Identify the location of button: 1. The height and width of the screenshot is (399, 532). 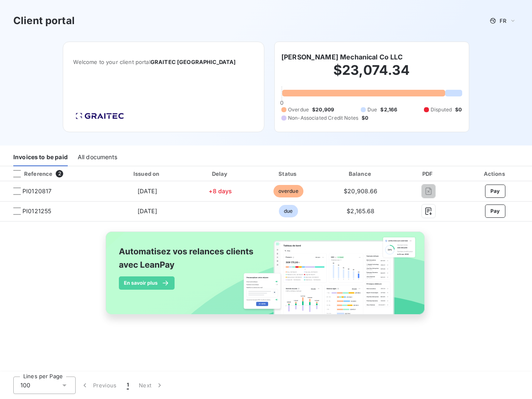
(128, 385).